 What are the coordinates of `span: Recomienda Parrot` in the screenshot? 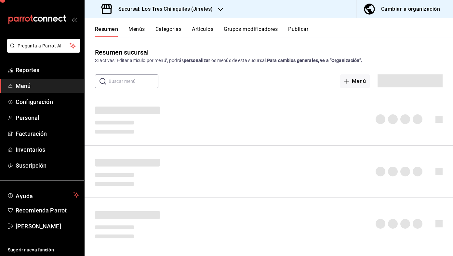 It's located at (47, 210).